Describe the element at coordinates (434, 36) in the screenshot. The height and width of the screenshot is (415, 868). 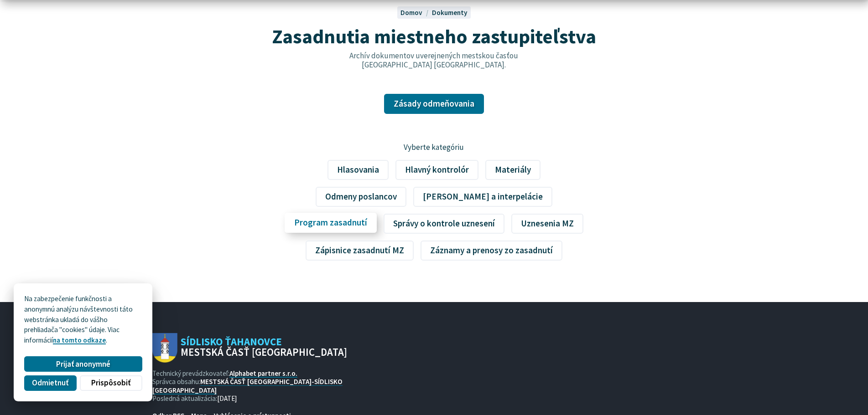
I see `span: Zasadnutia miestneho zastupiteľstva` at that location.